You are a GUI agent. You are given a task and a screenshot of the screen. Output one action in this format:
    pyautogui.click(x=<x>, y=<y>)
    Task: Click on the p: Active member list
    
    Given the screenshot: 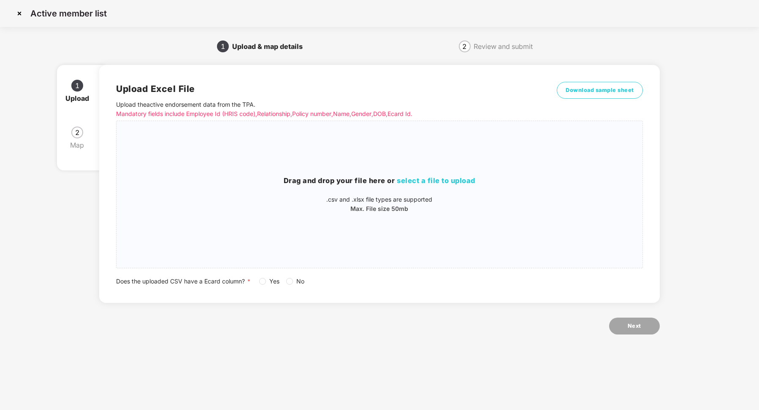 What is the action you would take?
    pyautogui.click(x=68, y=14)
    